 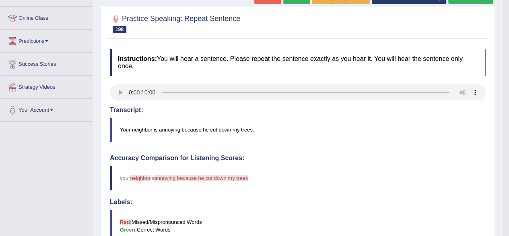 What do you see at coordinates (298, 202) in the screenshot?
I see `h4: Labels:` at bounding box center [298, 202].